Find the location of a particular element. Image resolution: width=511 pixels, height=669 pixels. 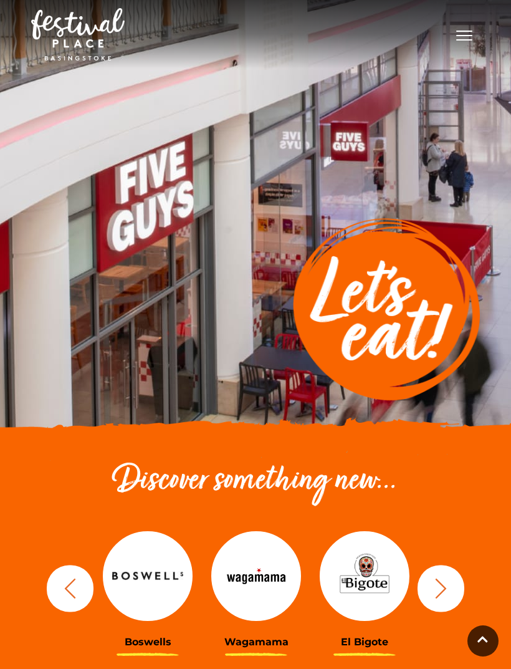

a: El Bigote is located at coordinates (365, 586).